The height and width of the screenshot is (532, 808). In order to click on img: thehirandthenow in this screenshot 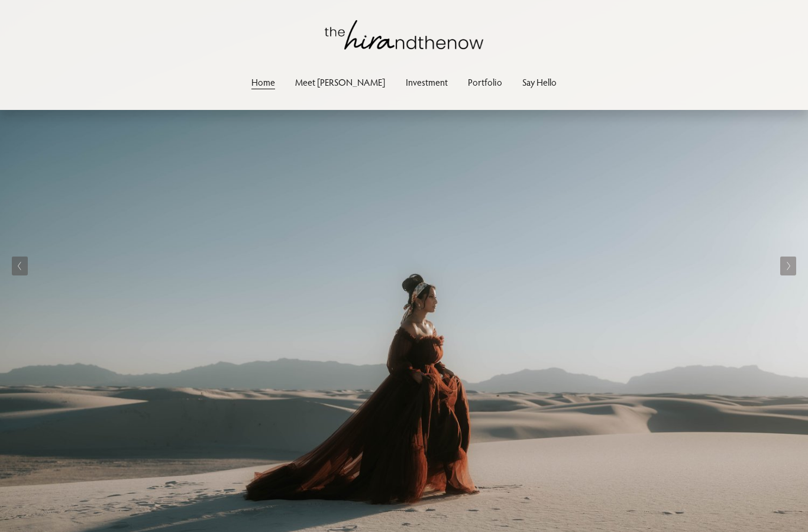, I will do `click(404, 35)`.